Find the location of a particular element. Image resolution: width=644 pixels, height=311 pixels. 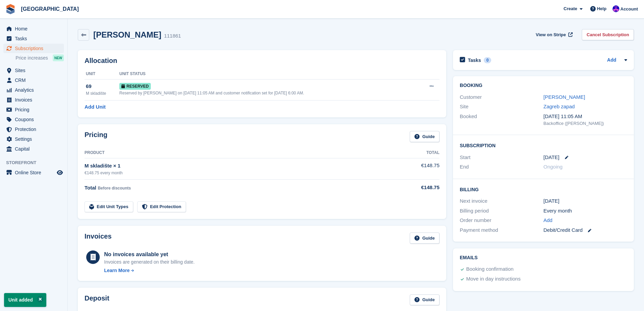

span: Coupons is located at coordinates (35, 119).